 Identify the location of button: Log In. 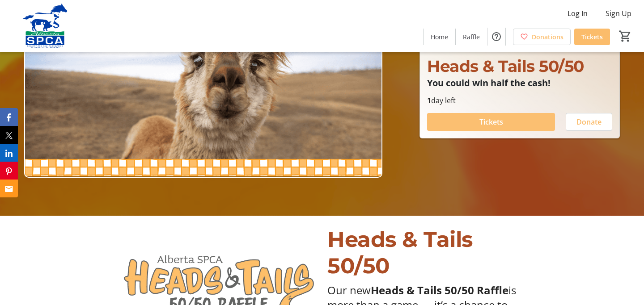
(577, 14).